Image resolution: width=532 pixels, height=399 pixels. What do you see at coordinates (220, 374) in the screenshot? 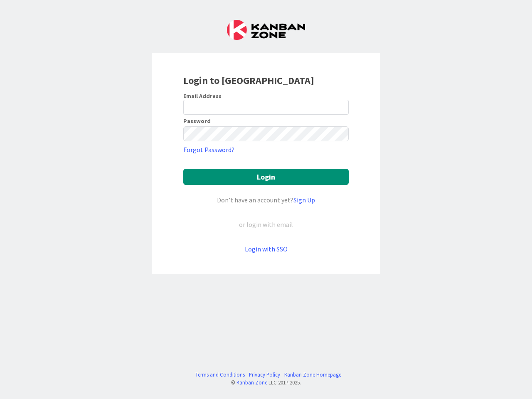
I see `a: Terms and Conditions` at bounding box center [220, 374].